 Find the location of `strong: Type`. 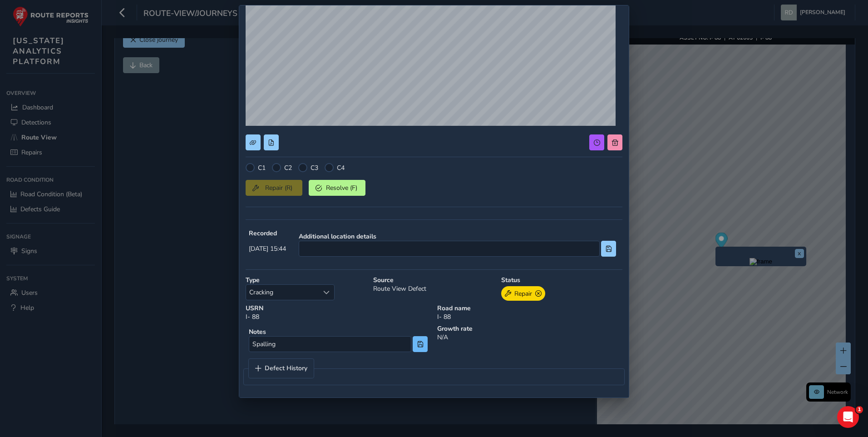

strong: Type is located at coordinates (306, 280).